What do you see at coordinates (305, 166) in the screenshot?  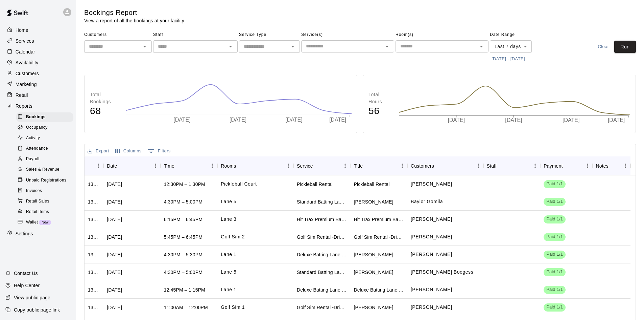 I see `div: Service` at bounding box center [305, 166].